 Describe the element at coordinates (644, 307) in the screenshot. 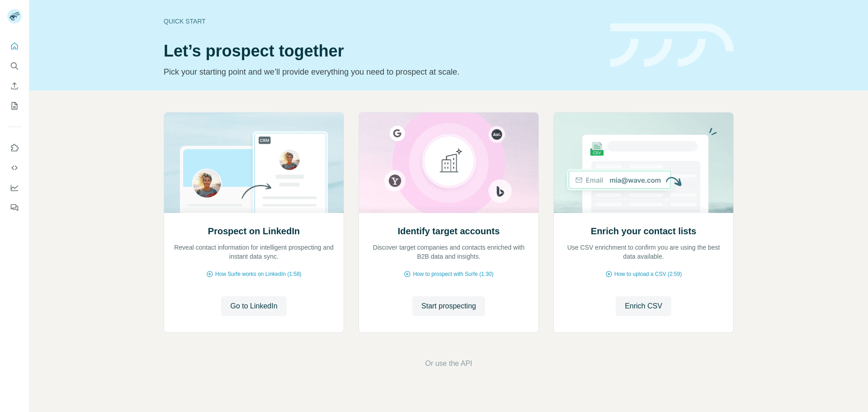

I see `span: Enrich CSV` at that location.